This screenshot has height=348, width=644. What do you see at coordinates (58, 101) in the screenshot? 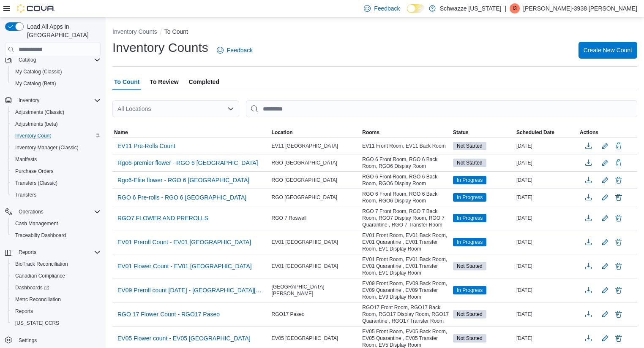
I see `span: Inventory` at bounding box center [58, 101].